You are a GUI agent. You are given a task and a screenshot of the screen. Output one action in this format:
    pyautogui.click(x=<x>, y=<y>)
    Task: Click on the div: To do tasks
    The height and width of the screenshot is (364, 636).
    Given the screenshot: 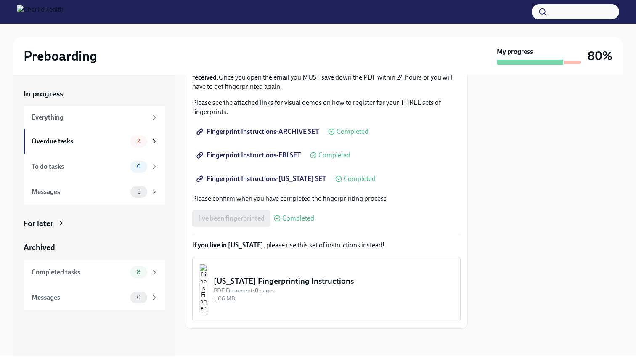 What is the action you would take?
    pyautogui.click(x=79, y=166)
    